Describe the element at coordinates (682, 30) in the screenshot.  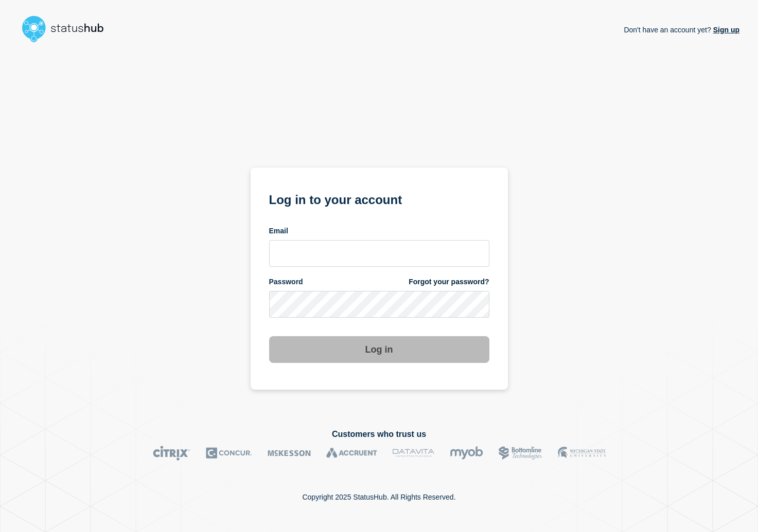
I see `p: Don't have an account yet?` at that location.